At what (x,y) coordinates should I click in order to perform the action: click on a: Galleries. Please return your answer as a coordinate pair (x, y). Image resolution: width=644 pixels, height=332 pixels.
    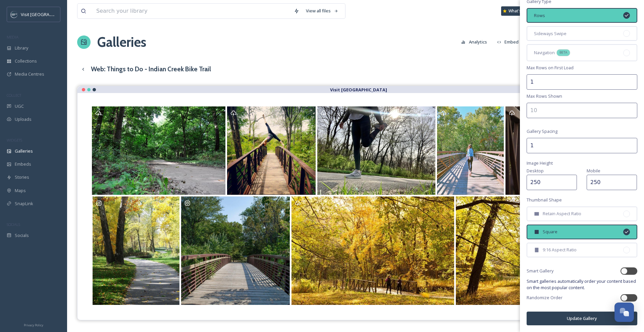
    Looking at the image, I should click on (122, 42).